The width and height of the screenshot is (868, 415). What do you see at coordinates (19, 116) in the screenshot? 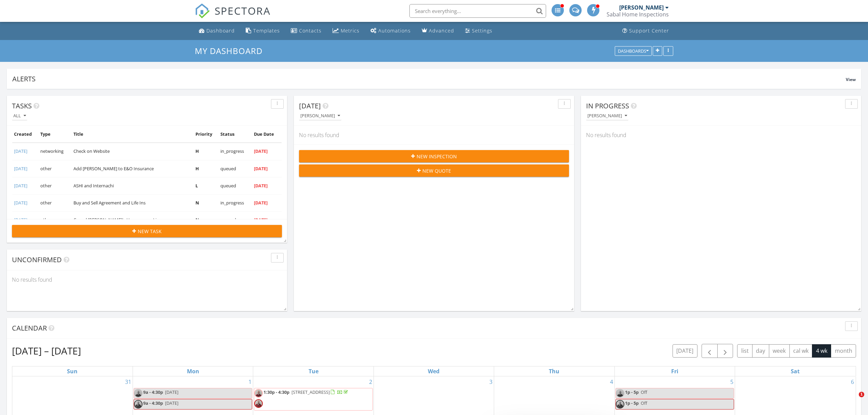
I see `div: All` at bounding box center [19, 116].